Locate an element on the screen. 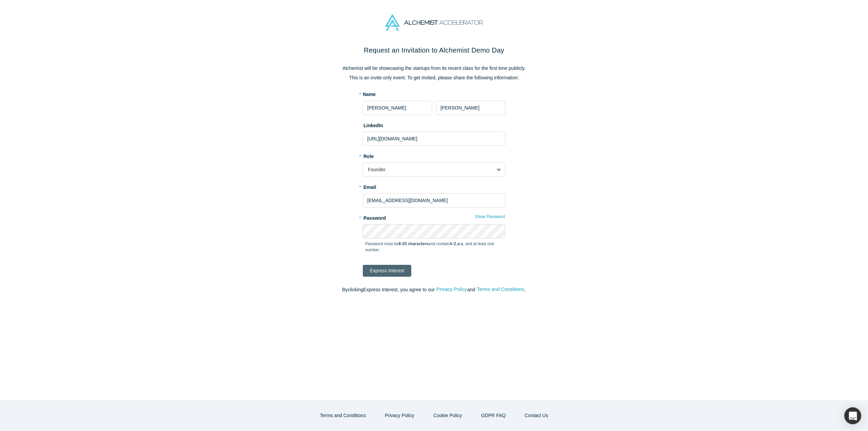 The height and width of the screenshot is (431, 868). label: Email is located at coordinates (434, 186).